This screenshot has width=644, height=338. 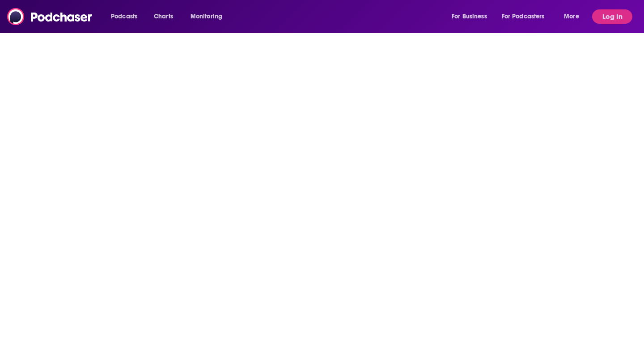 I want to click on a: Charts, so click(x=163, y=16).